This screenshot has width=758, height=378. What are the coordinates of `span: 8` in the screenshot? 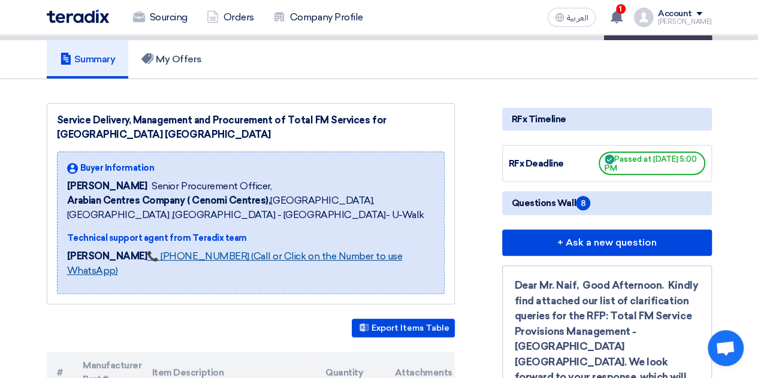 It's located at (583, 203).